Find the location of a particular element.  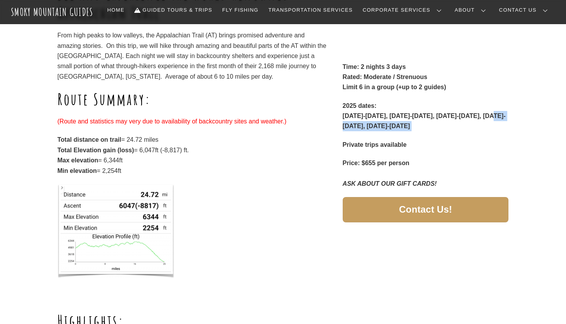

p: = 24.72 miles = 6,047ft (-8,817) ft. = 6,344ft = 2,254ft is located at coordinates (193, 155).